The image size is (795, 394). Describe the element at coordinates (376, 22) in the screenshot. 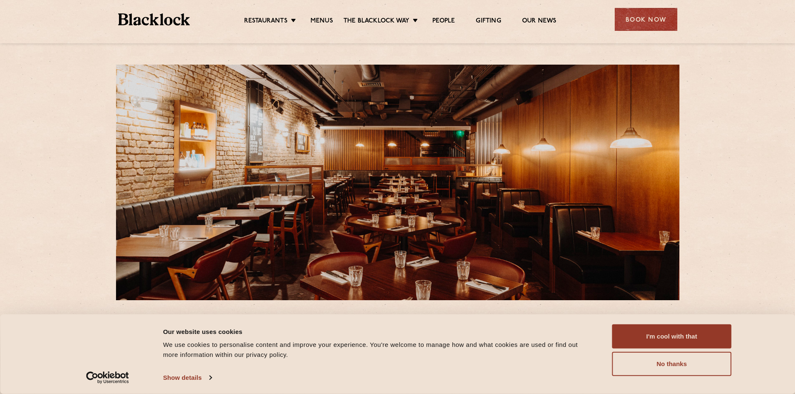

I see `a: The Blacklock Way` at that location.